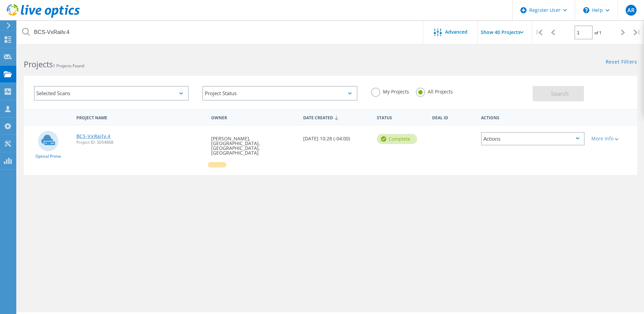  Describe the element at coordinates (39, 64) in the screenshot. I see `b: Projects` at that location.